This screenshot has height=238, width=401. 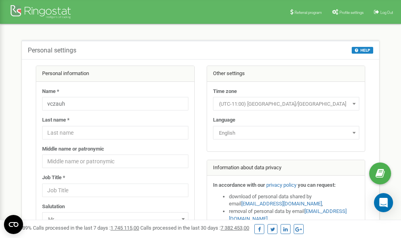 I want to click on label: Time zone, so click(x=225, y=91).